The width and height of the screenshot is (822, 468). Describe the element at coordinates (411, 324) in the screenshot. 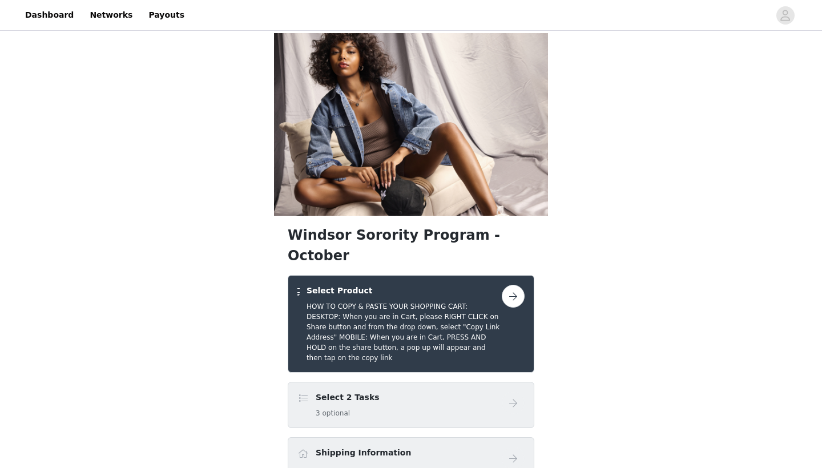

I see `div: Select Product` at that location.